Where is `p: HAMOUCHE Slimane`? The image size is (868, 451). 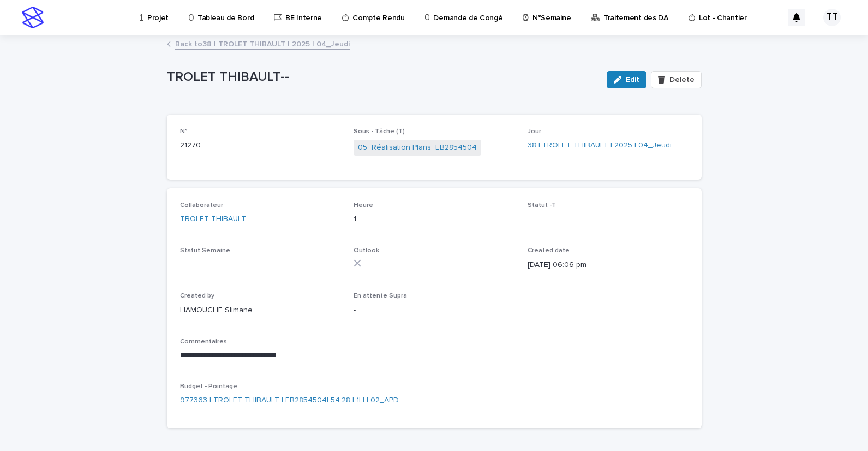 p: HAMOUCHE Slimane is located at coordinates (260, 310).